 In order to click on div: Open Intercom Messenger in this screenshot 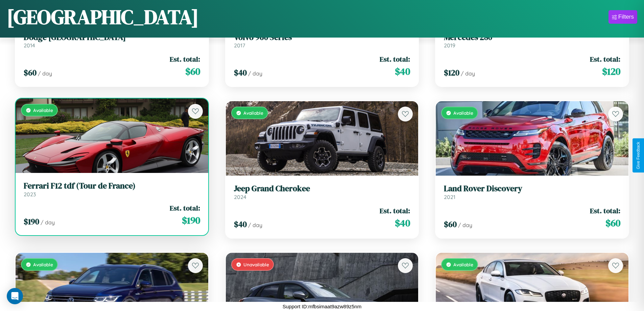, I will do `click(15, 296)`.